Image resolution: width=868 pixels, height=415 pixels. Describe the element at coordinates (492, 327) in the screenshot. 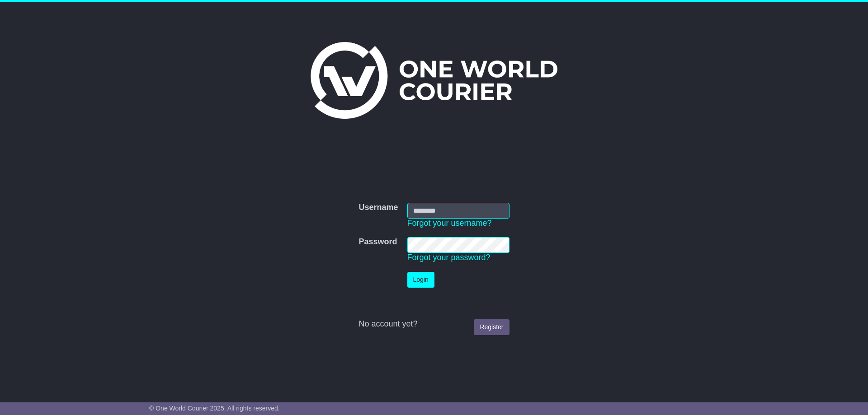

I see `a: Register` at that location.